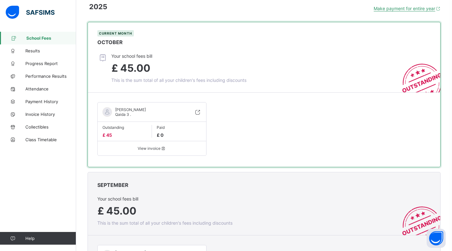 The height and width of the screenshot is (251, 452). What do you see at coordinates (30, 12) in the screenshot?
I see `img: safsims` at bounding box center [30, 12].